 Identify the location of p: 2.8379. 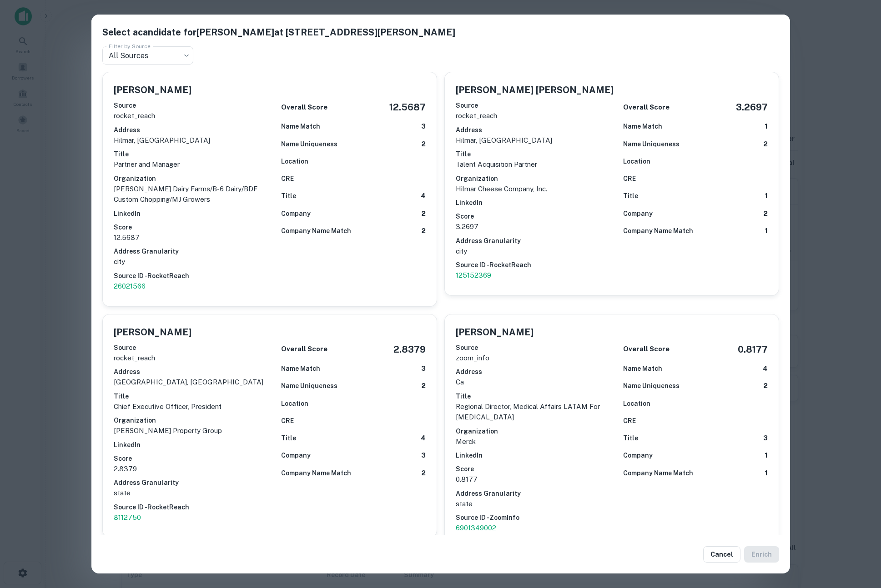
(191, 469).